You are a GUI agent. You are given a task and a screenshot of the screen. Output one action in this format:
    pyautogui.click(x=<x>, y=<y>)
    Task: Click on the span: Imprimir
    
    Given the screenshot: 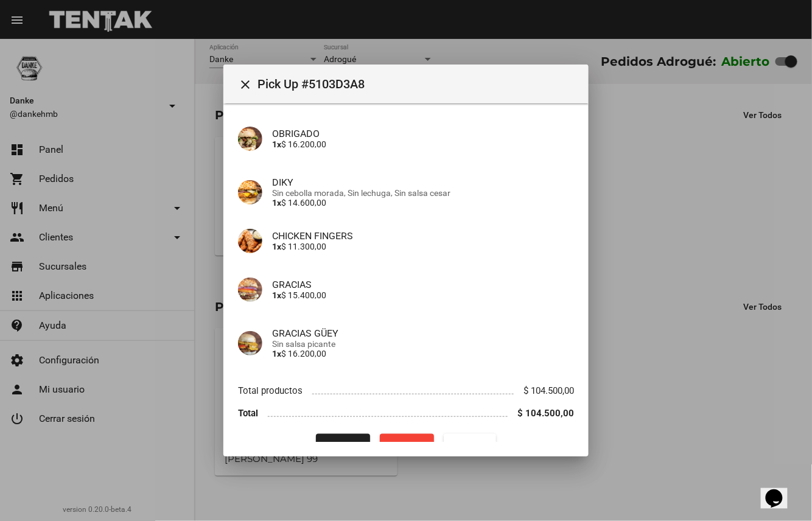 What is the action you would take?
    pyautogui.click(x=470, y=445)
    